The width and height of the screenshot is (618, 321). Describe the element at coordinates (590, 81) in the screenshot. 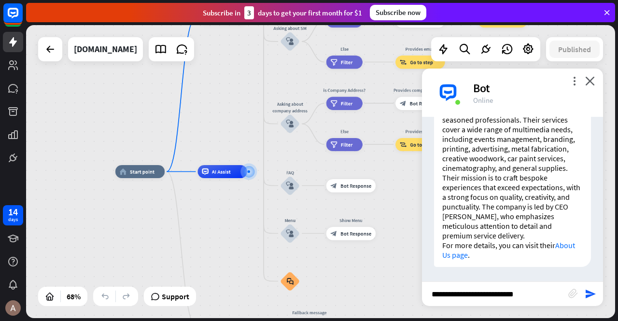

I see `i: close` at that location.